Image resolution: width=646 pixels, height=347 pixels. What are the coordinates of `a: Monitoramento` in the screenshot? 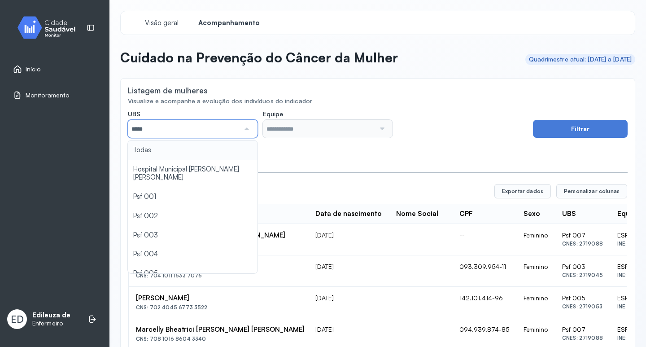 It's located at (55, 95).